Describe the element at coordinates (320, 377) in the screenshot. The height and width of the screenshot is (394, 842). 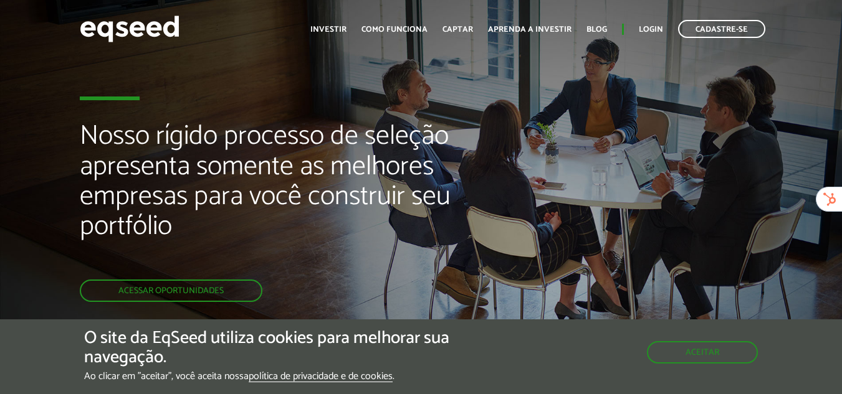
I see `a: política de privacidade e de cookies` at that location.